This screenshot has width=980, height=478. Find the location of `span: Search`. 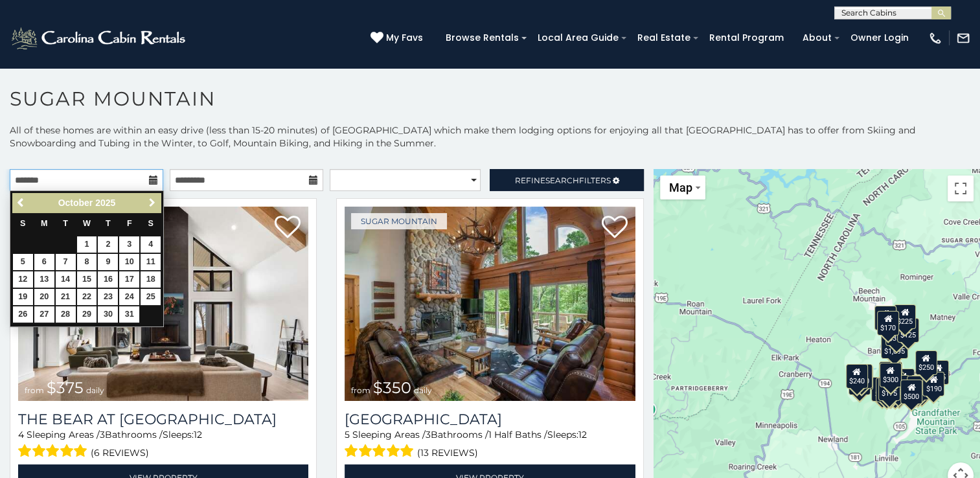

span: Search is located at coordinates (562, 180).